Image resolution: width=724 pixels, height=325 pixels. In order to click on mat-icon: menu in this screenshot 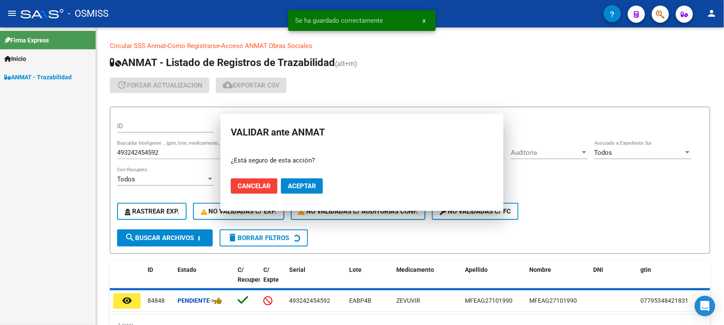, I will do `click(12, 13)`.